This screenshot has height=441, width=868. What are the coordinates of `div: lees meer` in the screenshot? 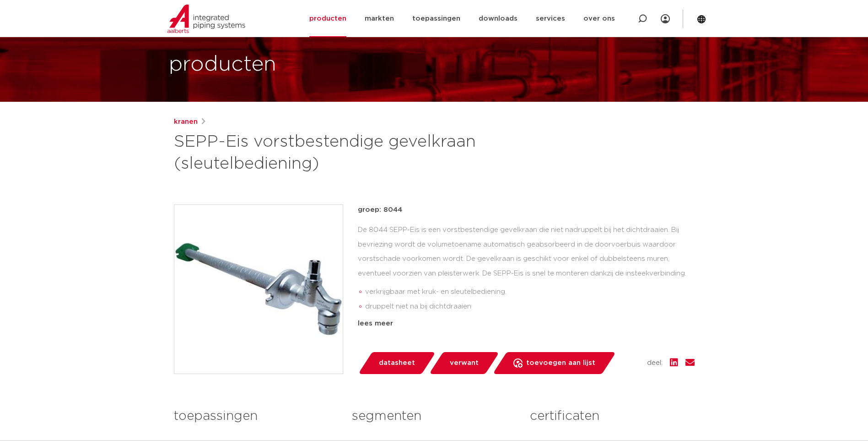 It's located at (526, 323).